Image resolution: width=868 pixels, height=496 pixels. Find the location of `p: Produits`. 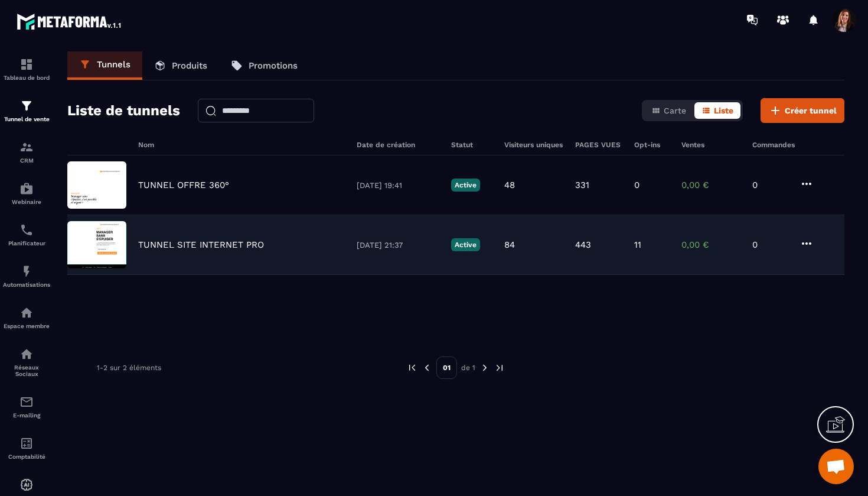

p: Produits is located at coordinates (190, 66).